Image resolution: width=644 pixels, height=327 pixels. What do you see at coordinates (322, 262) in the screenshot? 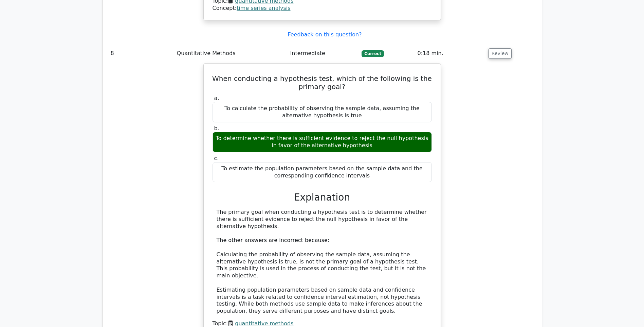
I see `div: The primary goal when conducting a hypothesis test is to determine whether there is sufficient ev...` at bounding box center [322, 262].